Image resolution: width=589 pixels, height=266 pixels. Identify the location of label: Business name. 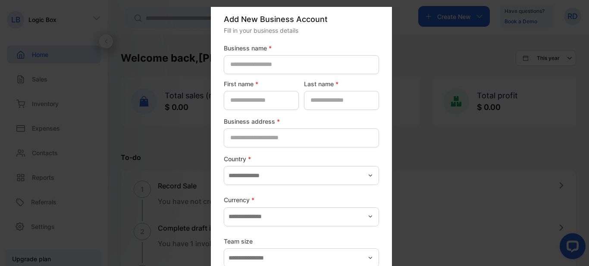
(301, 48).